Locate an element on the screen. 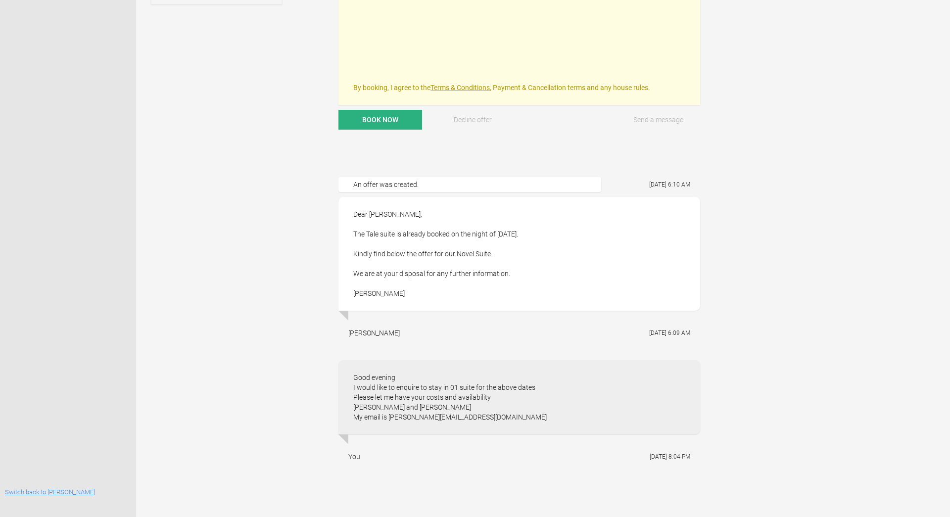 The width and height of the screenshot is (950, 517). div: An offer was created. is located at coordinates (470, 185).